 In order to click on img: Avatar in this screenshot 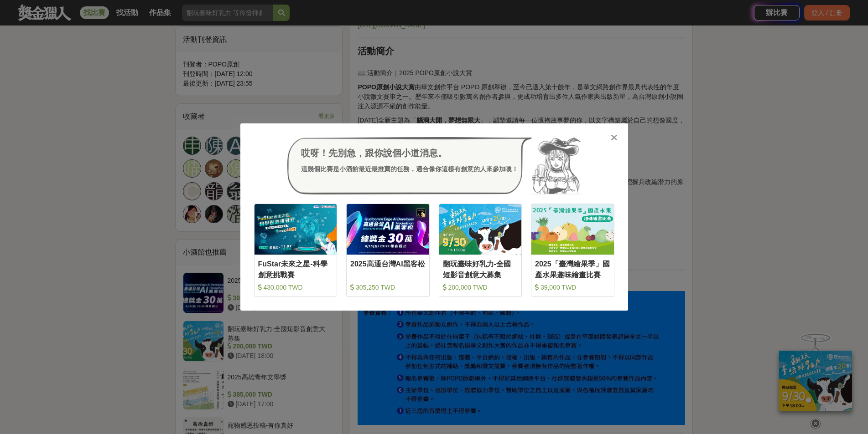, I will do `click(556, 166)`.